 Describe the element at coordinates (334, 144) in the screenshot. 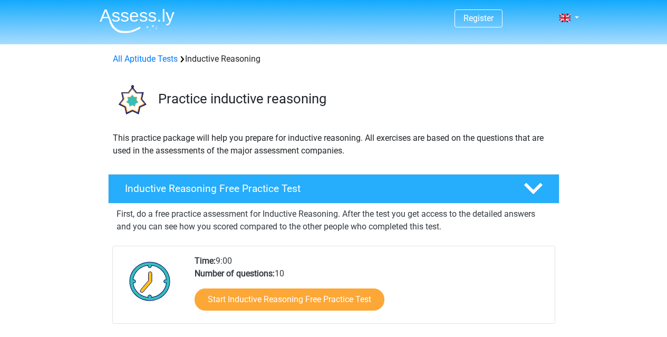

I see `p: This practice package will help you prepare for inductive reasoning. All exercises are based on t...` at that location.